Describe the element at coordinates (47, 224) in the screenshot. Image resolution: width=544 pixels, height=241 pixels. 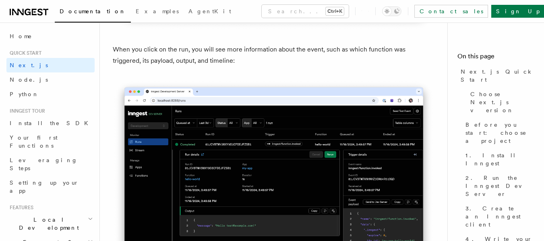
I see `span: Local Development` at that location.